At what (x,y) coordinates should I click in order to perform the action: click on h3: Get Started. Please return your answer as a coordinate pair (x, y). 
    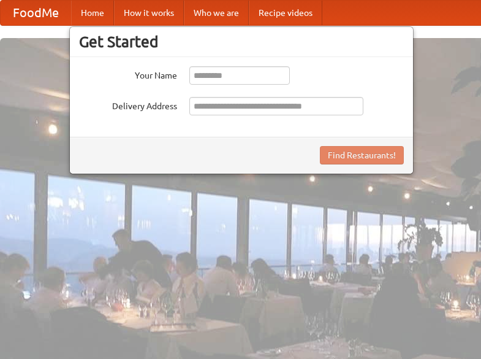
    Looking at the image, I should click on (242, 42).